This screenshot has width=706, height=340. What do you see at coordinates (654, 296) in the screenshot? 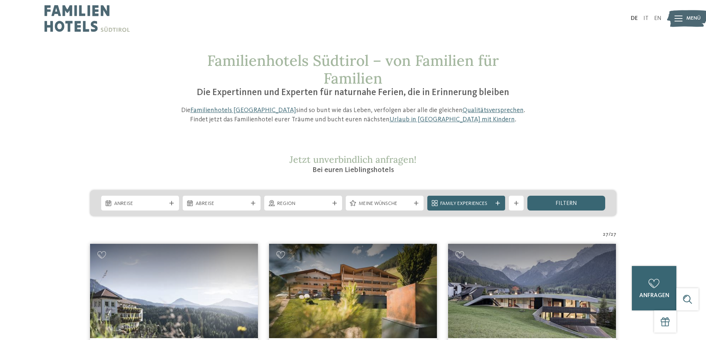
I see `span: anfragen` at bounding box center [654, 296].